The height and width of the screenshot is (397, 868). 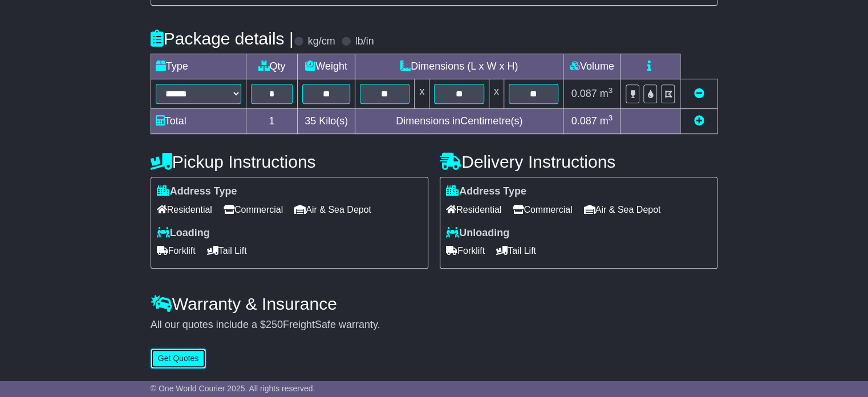 What do you see at coordinates (365, 42) in the screenshot?
I see `label: lb/in` at bounding box center [365, 42].